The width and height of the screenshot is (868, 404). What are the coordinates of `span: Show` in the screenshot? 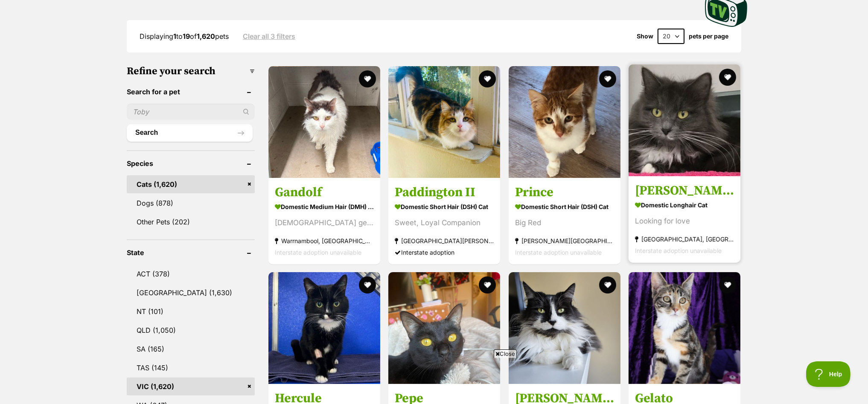 It's located at (645, 36).